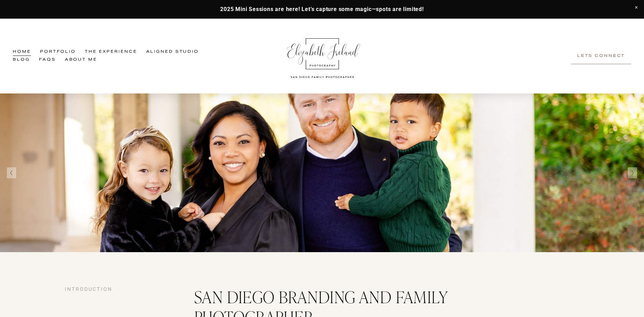  Describe the element at coordinates (322, 56) in the screenshot. I see `img: Elizabeth Ireland Photography San Diego Family Photographer` at that location.